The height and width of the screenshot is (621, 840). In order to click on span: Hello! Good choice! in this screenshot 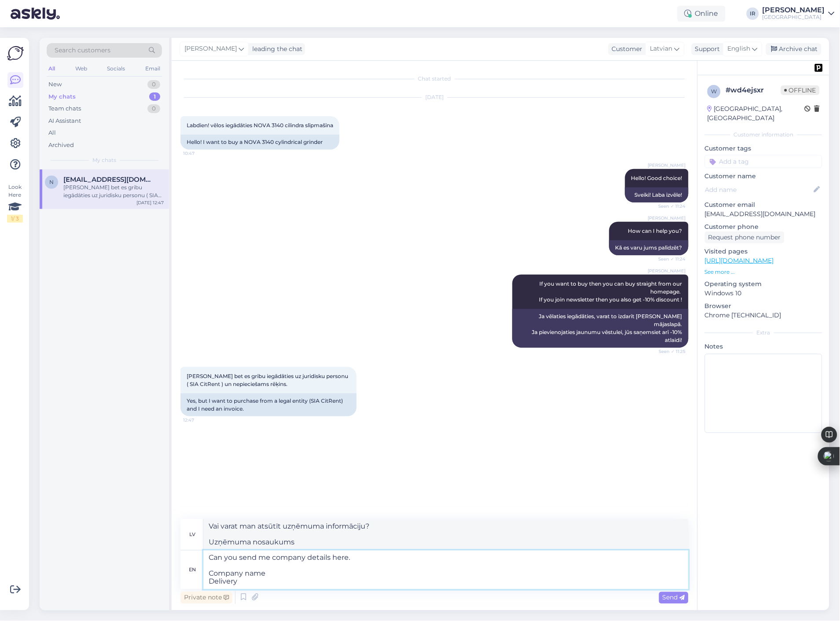, I will do `click(657, 178)`.